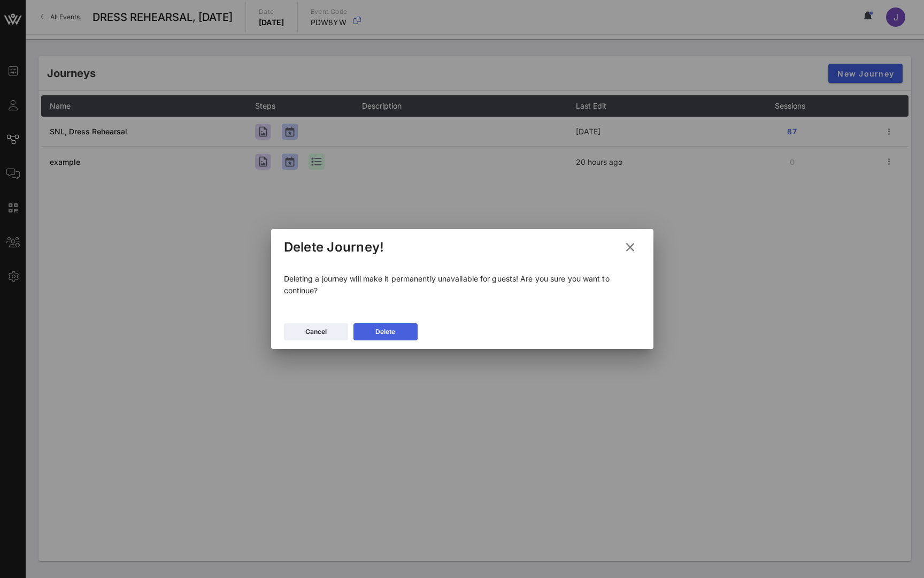  Describe the element at coordinates (335, 247) in the screenshot. I see `div: Delete Journey!` at that location.